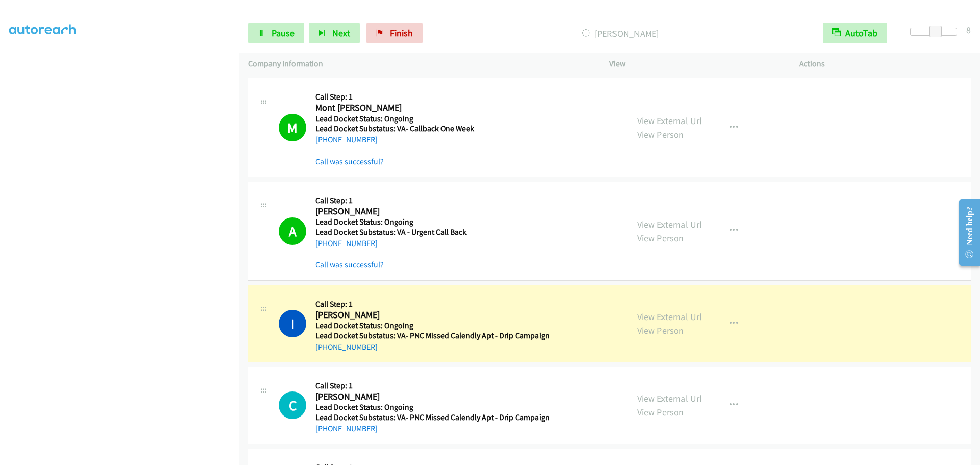 Image resolution: width=980 pixels, height=465 pixels. I want to click on h1: C, so click(292, 405).